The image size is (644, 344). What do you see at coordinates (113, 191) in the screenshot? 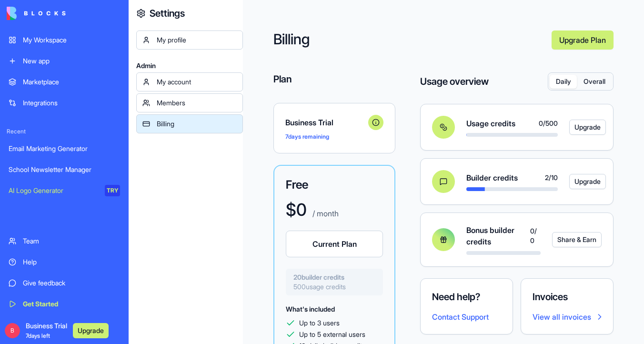
I see `div: TRY` at bounding box center [113, 191].